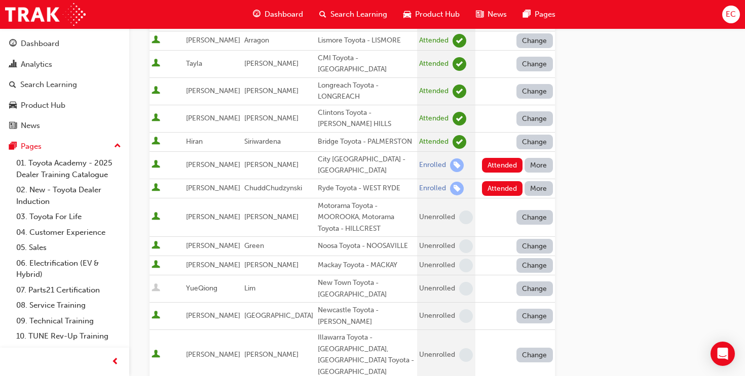 This screenshot has width=745, height=376. What do you see at coordinates (45, 14) in the screenshot?
I see `img: Trak` at bounding box center [45, 14].